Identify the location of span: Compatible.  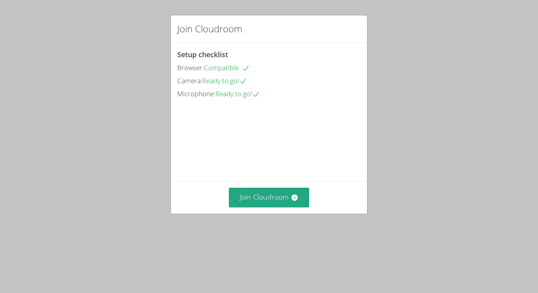
(227, 67).